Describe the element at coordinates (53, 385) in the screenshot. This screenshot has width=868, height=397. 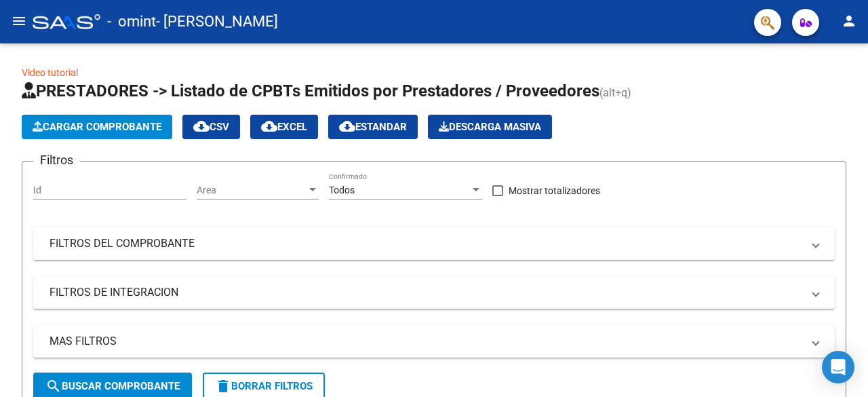
I see `mat-icon: search` at that location.